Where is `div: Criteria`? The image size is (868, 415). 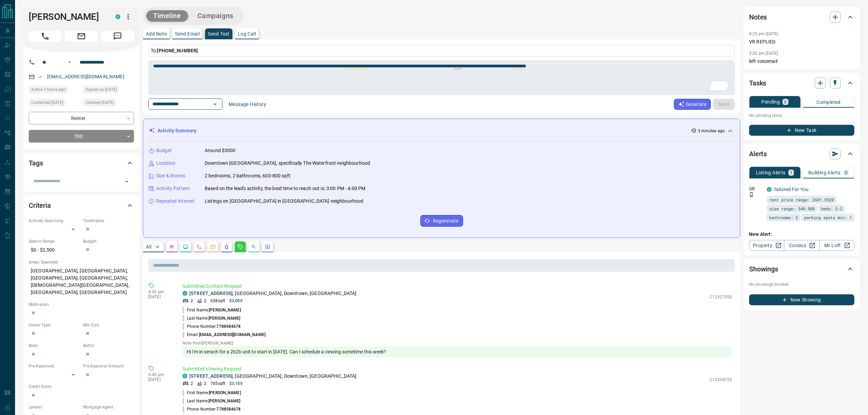 div: Criteria is located at coordinates (81, 206).